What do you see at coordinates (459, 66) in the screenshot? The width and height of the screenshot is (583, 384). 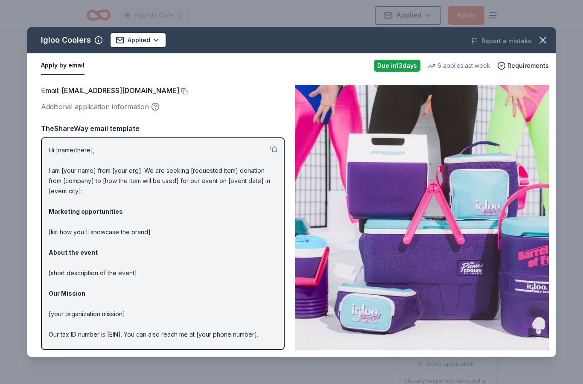 I see `div: 6 applies last week` at bounding box center [459, 66].